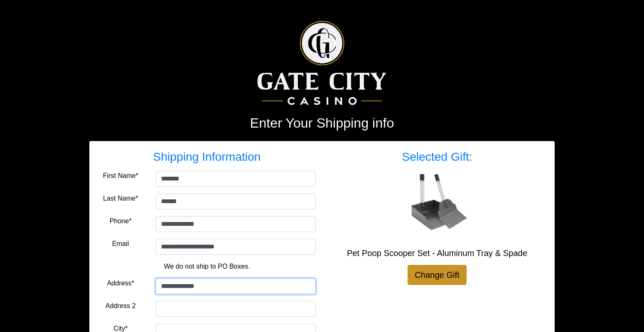 This screenshot has height=332, width=644. Describe the element at coordinates (207, 266) in the screenshot. I see `p: We do not ship to PO Boxes.` at that location.